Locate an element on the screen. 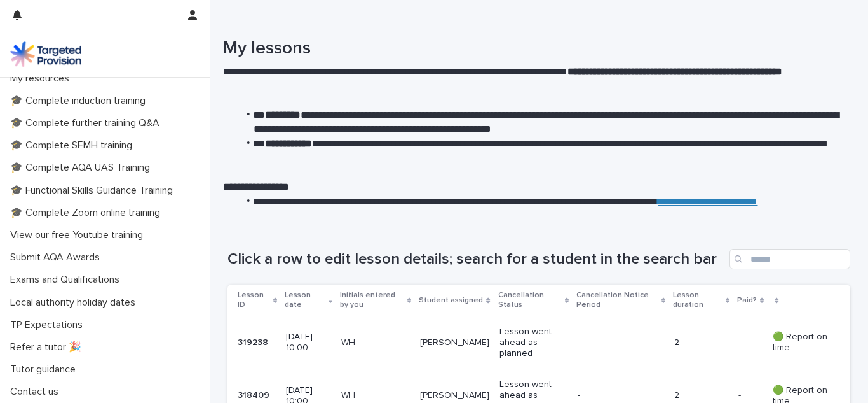 Image resolution: width=868 pixels, height=403 pixels. p: My resources is located at coordinates (42, 78).